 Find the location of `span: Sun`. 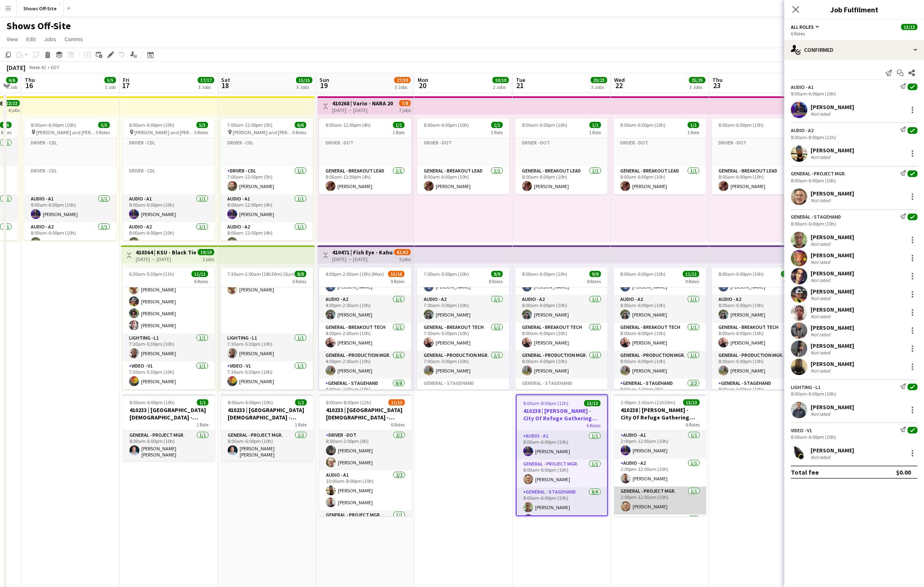

span: Sun is located at coordinates (325, 80).